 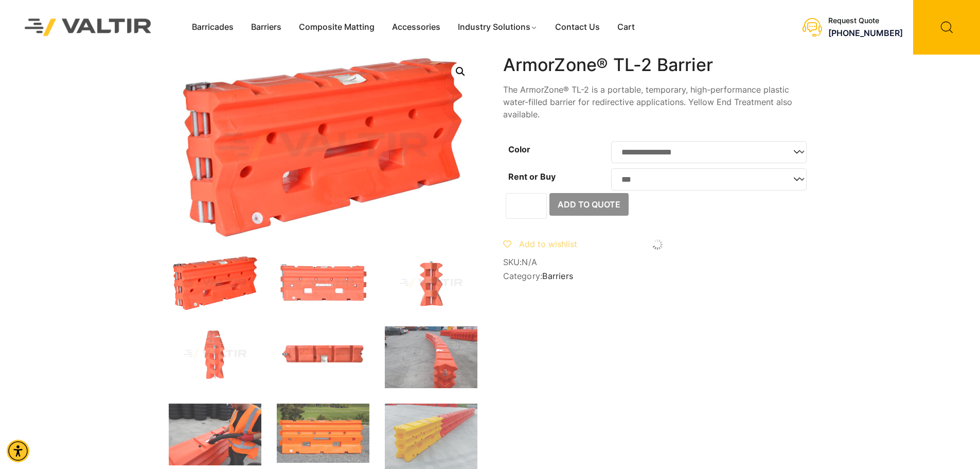 What do you see at coordinates (461, 72) in the screenshot?
I see `a: Open this option` at bounding box center [461, 72].